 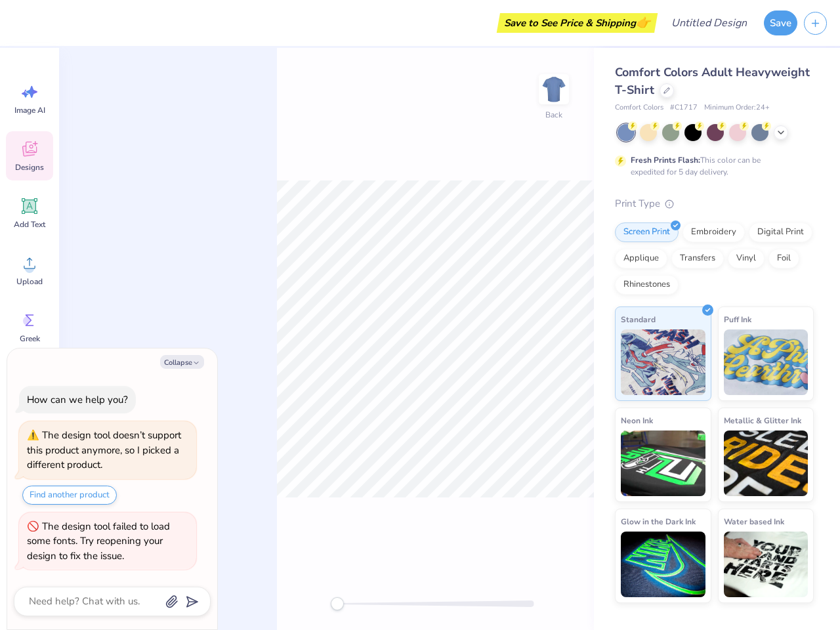 What do you see at coordinates (78, 400) in the screenshot?
I see `div: How can we help you?` at bounding box center [78, 400].